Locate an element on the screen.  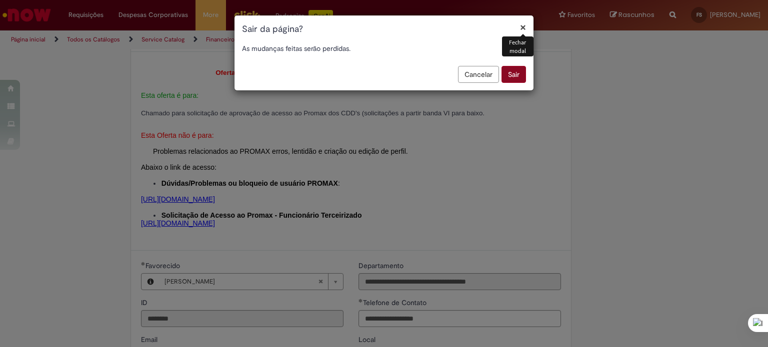
h1: Sair da página? is located at coordinates (384, 29).